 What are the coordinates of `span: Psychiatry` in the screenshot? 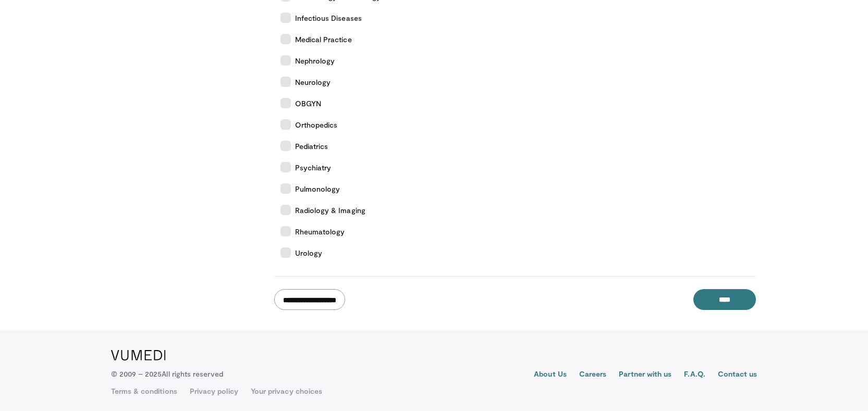 It's located at (313, 167).